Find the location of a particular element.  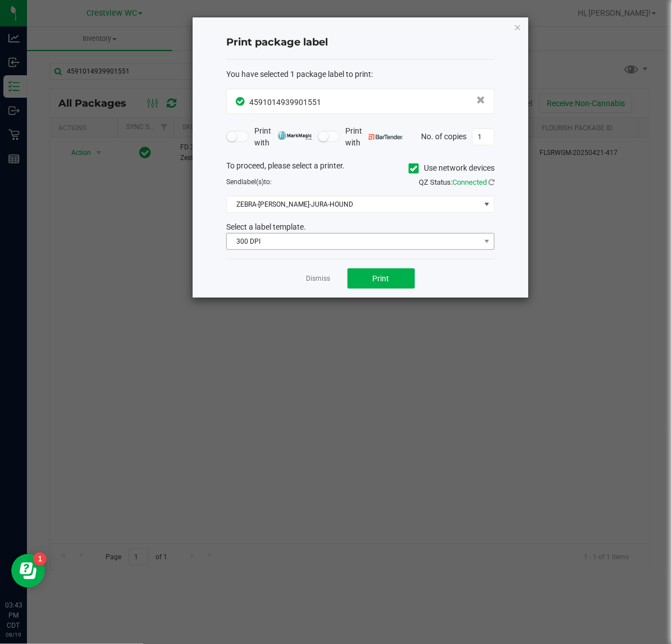

span: 1 is located at coordinates (7, 6).